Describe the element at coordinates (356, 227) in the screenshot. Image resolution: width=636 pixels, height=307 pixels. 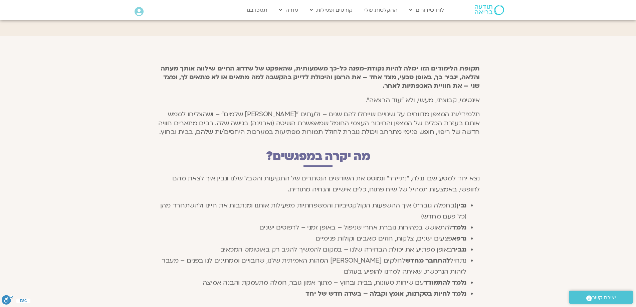
I see `span: להתאושש במהירות גוברת אחרי שניפול – באופן זמני – לדפוסים ישנים` at that location.